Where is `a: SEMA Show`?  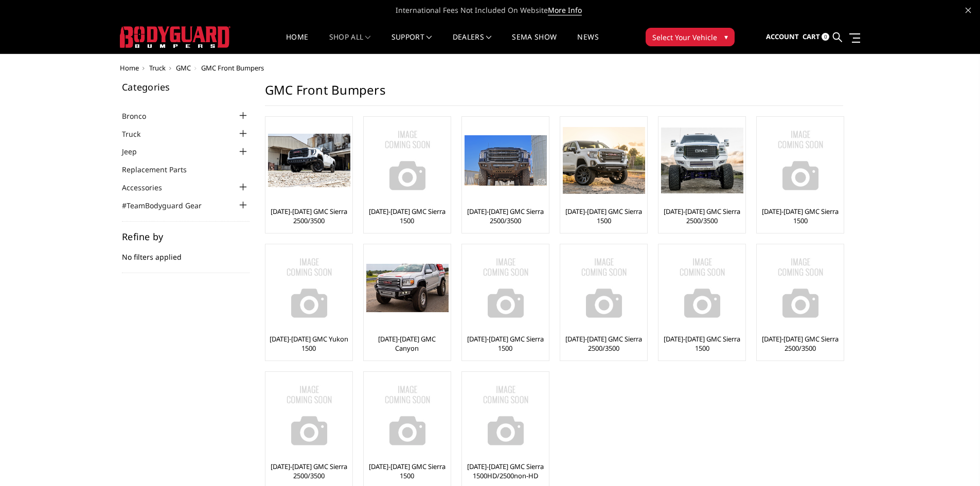
a: SEMA Show is located at coordinates (534, 43).